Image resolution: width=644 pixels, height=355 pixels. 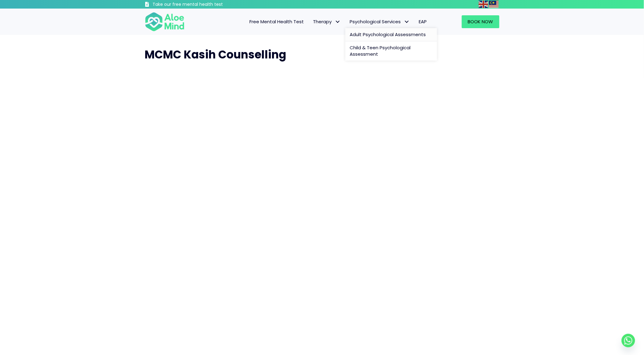 What do you see at coordinates (200, 5) in the screenshot?
I see `a: Take our free mental health test` at bounding box center [200, 5].